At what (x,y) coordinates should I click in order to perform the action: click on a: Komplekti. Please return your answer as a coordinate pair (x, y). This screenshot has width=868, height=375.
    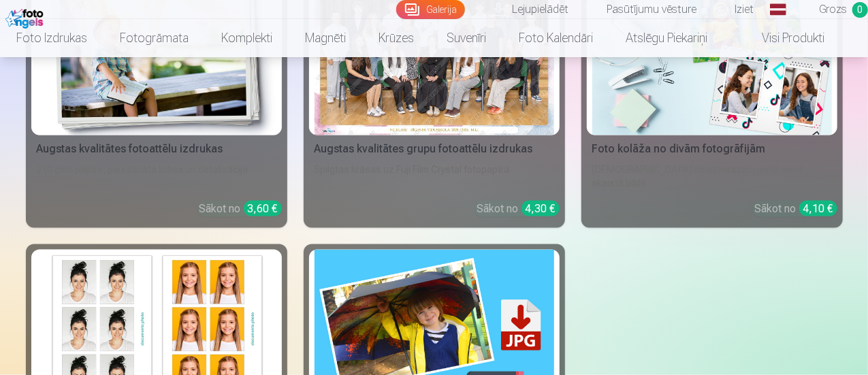
    Looking at the image, I should click on (246, 38).